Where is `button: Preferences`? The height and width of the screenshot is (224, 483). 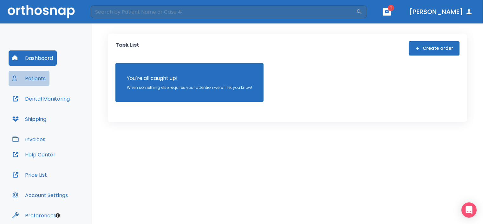 button: Preferences is located at coordinates (34, 215).